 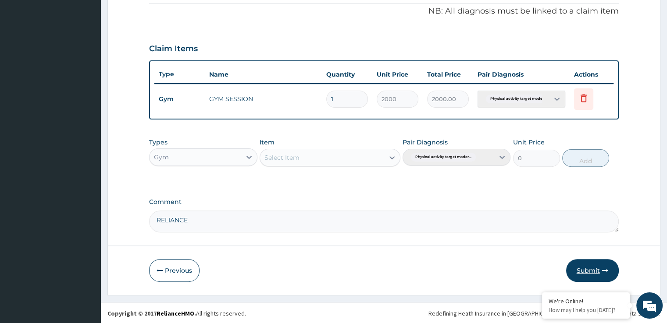 I want to click on div: We're Online!, so click(x=586, y=302).